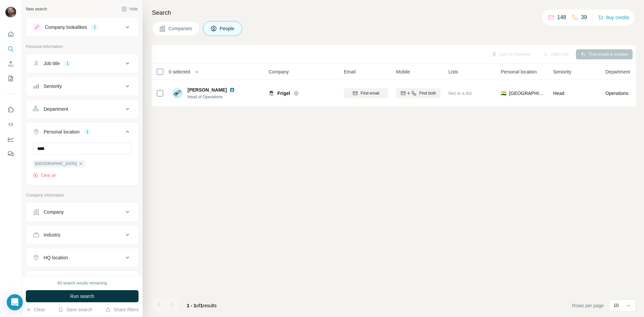 This screenshot has height=317, width=644. Describe the element at coordinates (613, 17) in the screenshot. I see `button: Buy credits` at that location.